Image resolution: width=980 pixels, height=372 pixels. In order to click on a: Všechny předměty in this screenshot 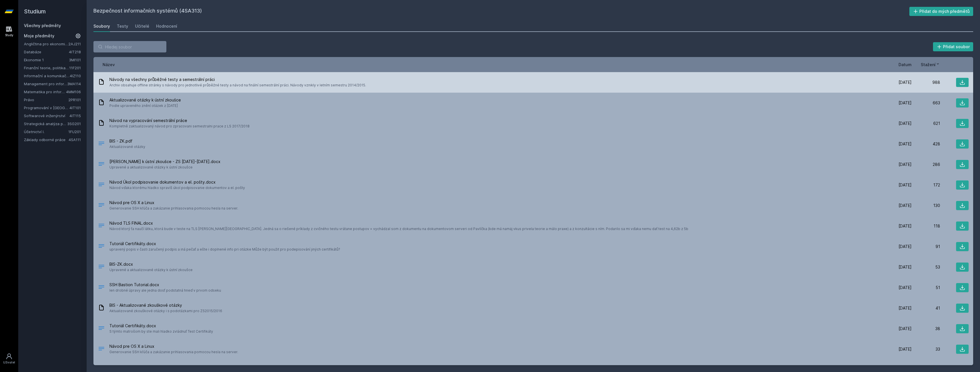, I will do `click(42, 25)`.